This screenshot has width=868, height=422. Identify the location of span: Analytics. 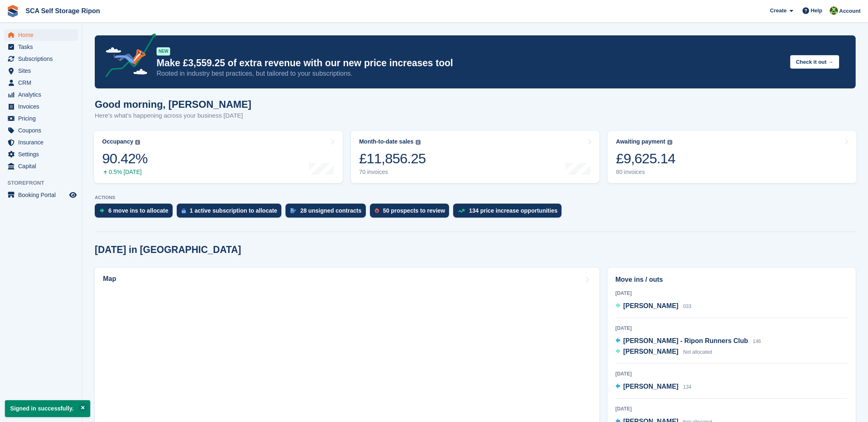
(43, 95).